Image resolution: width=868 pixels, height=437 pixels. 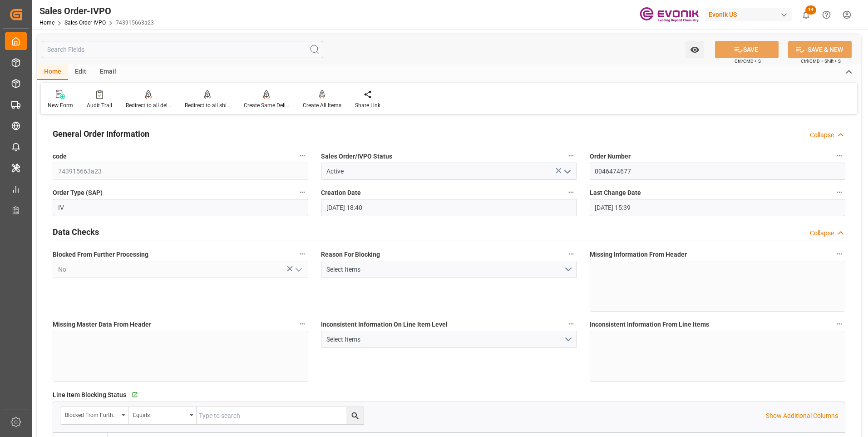 What do you see at coordinates (92, 414) in the screenshot?
I see `div: Blocked From Further Processing` at bounding box center [92, 414].